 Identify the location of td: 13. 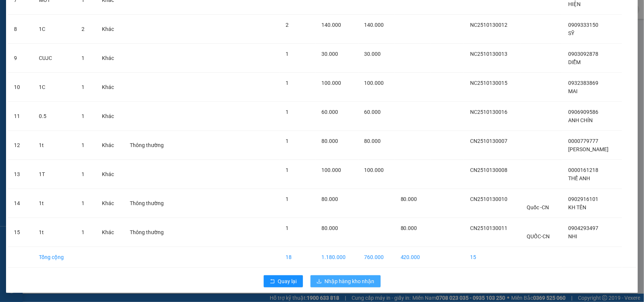
(20, 175).